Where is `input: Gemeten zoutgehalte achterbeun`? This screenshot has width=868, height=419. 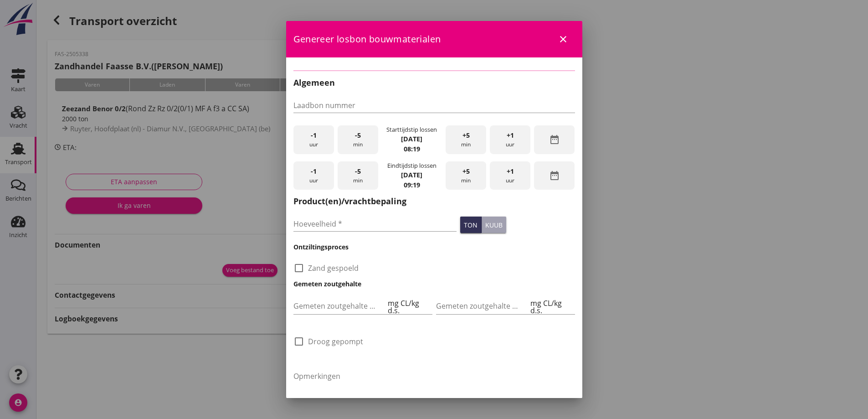 input: Gemeten zoutgehalte achterbeun is located at coordinates (483, 306).